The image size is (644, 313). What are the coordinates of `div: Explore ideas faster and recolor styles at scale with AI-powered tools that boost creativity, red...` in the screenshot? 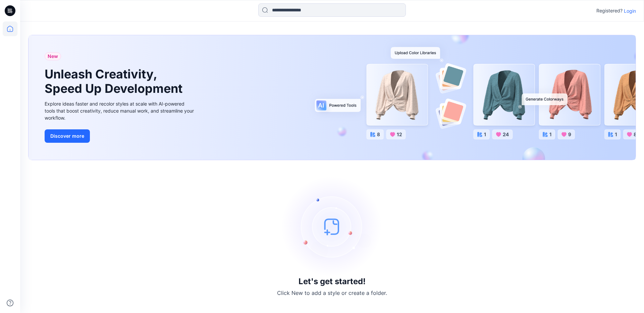 It's located at (120, 111).